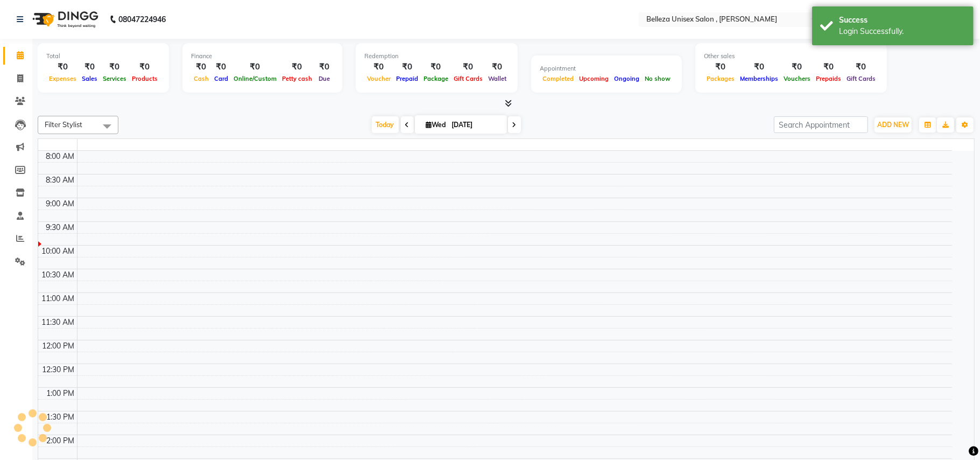 This screenshot has width=980, height=460. What do you see at coordinates (60, 156) in the screenshot?
I see `div: 8:00 AM` at bounding box center [60, 156].